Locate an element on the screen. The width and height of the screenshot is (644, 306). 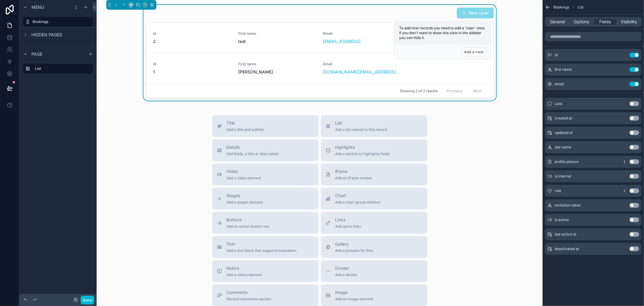
span: Divider is located at coordinates (347, 268).